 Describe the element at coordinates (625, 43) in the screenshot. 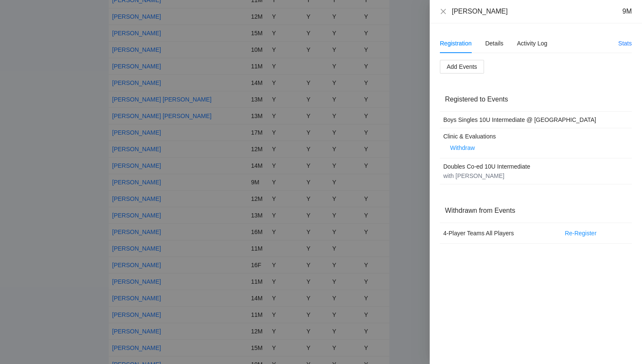

I see `a: Stats` at that location.